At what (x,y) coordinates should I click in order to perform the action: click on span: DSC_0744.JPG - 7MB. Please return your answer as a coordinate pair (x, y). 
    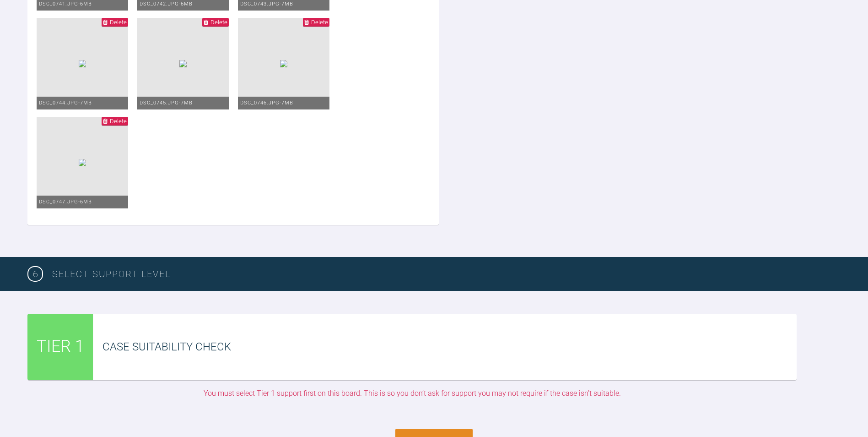
    Looking at the image, I should click on (65, 102).